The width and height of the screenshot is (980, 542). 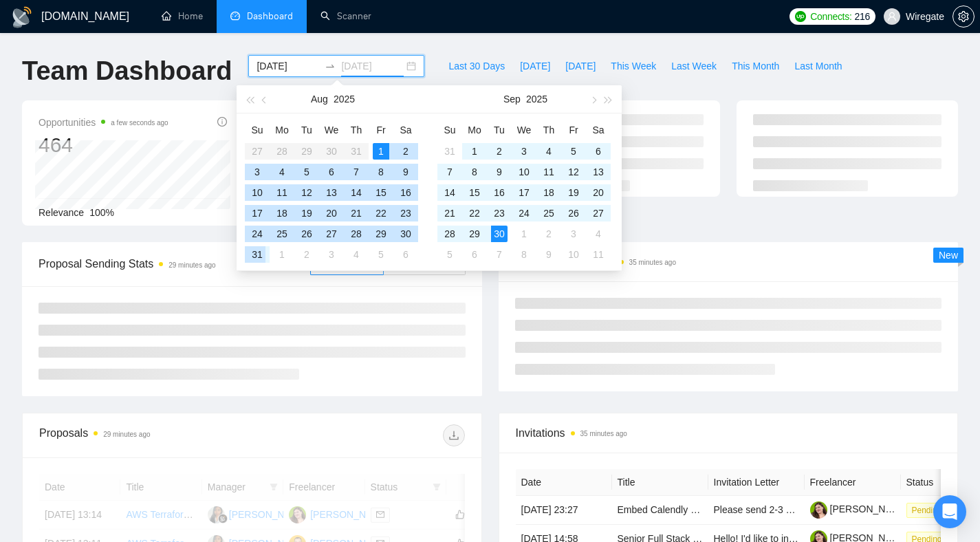 I want to click on div: 7, so click(x=450, y=172).